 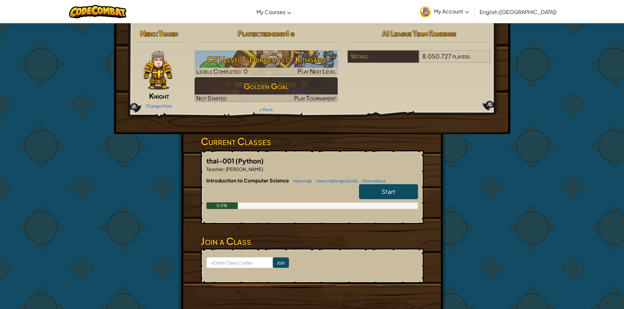 What do you see at coordinates (266, 63) in the screenshot?
I see `img: CS1 Level 1: Dungeons of Kithgard` at bounding box center [266, 63].